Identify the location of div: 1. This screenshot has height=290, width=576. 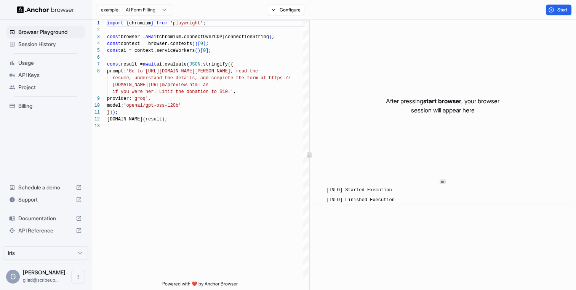
(96, 23).